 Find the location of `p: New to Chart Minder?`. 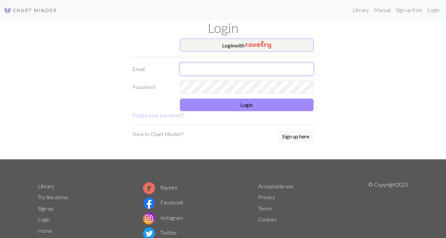

p: New to Chart Minder? is located at coordinates (158, 134).